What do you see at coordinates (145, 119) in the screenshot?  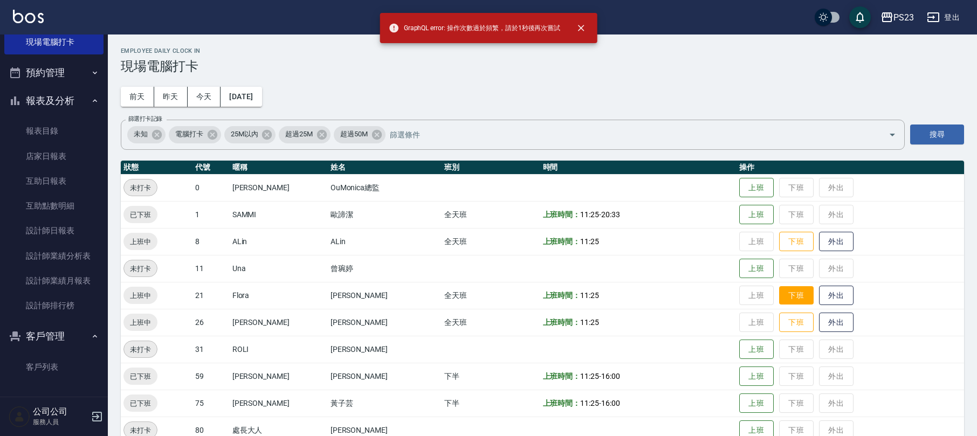 I see `label: 篩選打卡記錄` at bounding box center [145, 119].